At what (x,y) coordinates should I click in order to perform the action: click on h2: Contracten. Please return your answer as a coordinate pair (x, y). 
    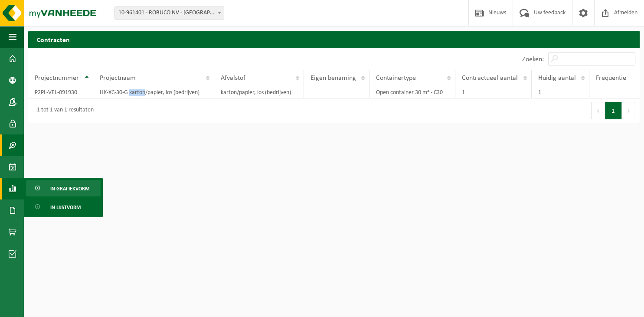
    Looking at the image, I should click on (334, 39).